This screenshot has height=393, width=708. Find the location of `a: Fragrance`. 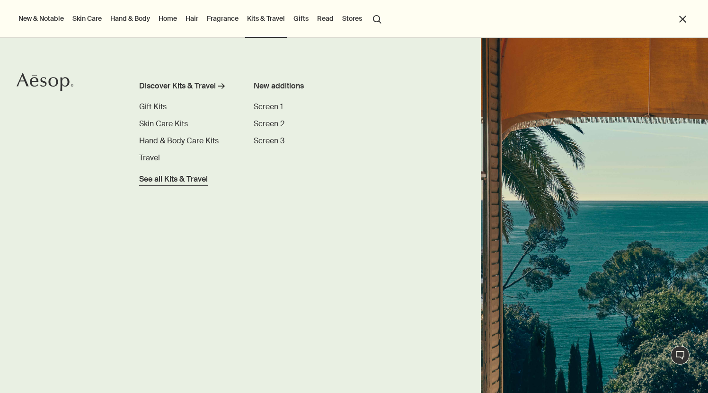

a: Fragrance is located at coordinates (222, 18).